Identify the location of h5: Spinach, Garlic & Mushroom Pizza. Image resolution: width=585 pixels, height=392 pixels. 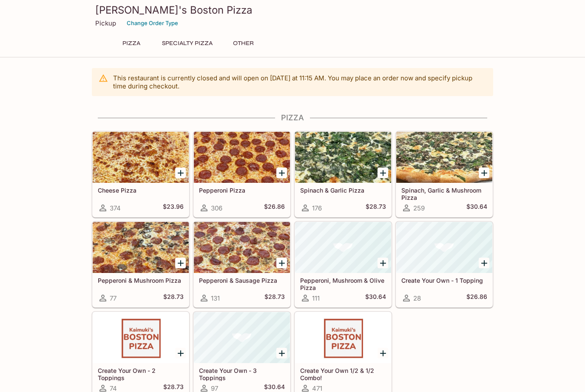
(444, 194).